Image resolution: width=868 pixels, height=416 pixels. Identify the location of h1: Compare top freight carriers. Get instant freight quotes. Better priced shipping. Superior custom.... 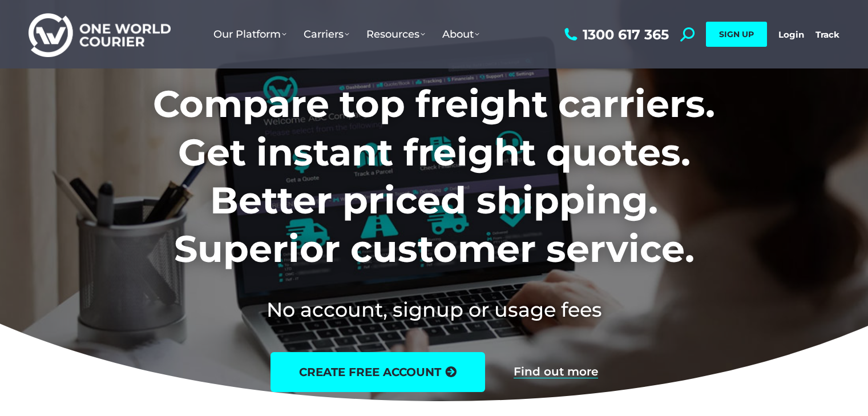
(434, 177).